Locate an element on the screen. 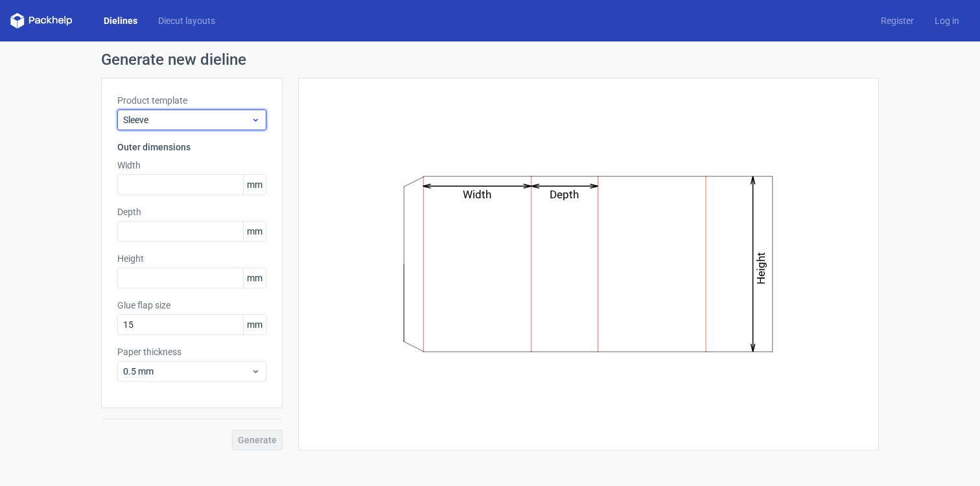 The width and height of the screenshot is (980, 486). label: Width is located at coordinates (192, 165).